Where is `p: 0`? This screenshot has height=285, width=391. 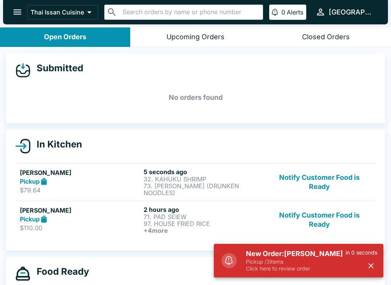
p: 0 is located at coordinates (283, 12).